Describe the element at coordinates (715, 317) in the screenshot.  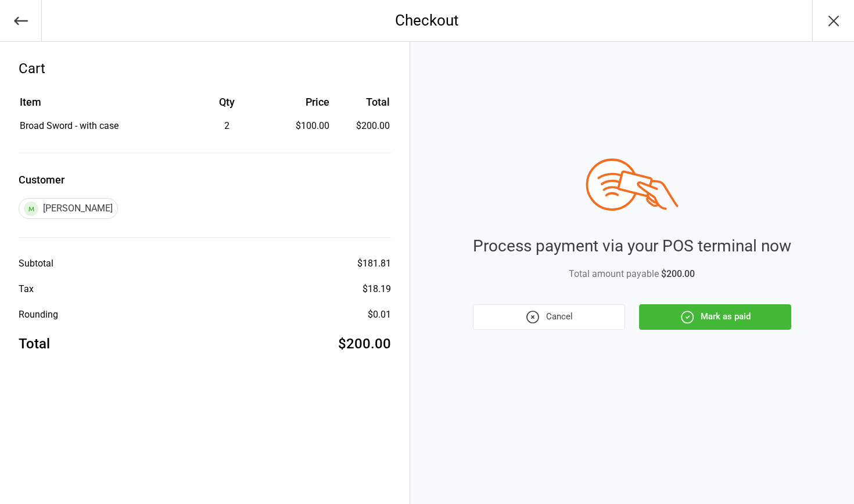
I see `button: Mark as paid` at that location.